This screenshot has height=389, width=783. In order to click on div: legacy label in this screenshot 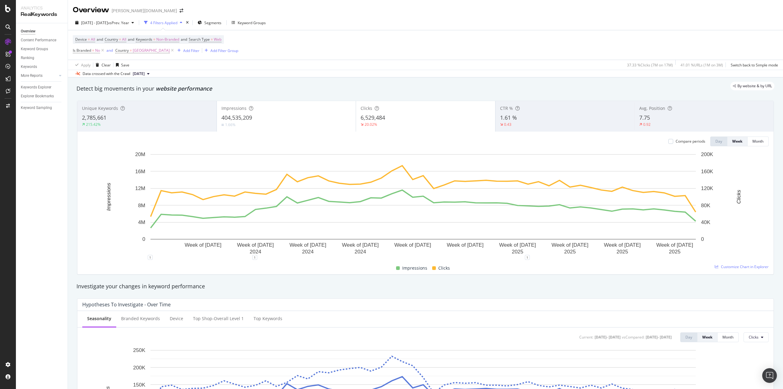, I will do `click(752, 86)`.